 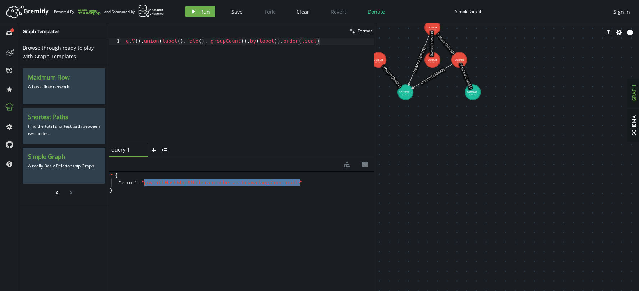 What do you see at coordinates (117, 41) in the screenshot?
I see `div: 1` at bounding box center [117, 41].